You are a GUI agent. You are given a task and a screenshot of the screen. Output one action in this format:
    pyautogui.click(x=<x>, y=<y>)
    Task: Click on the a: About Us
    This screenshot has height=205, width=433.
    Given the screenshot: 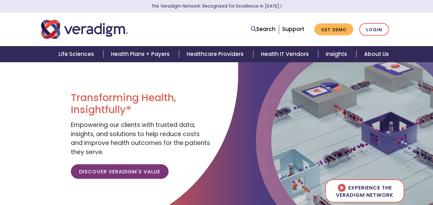 What is the action you would take?
    pyautogui.click(x=376, y=54)
    